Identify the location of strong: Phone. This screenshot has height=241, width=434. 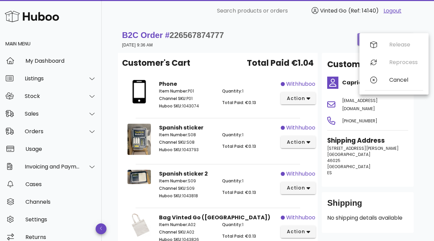
(168, 84).